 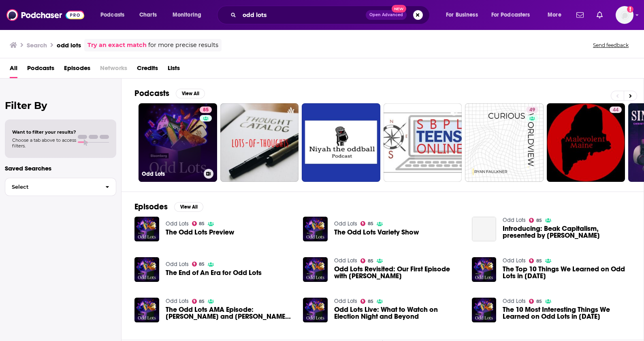 What do you see at coordinates (44, 143) in the screenshot?
I see `span: Choose a tab above to access filters.` at bounding box center [44, 143].